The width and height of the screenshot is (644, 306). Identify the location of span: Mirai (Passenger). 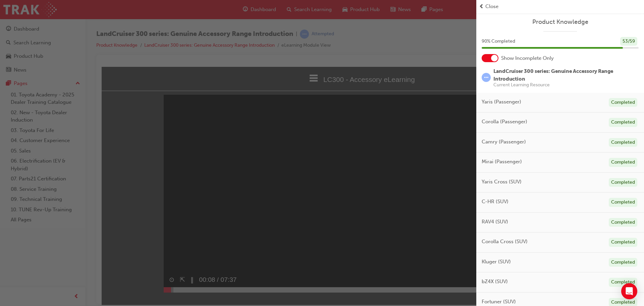
(502, 162).